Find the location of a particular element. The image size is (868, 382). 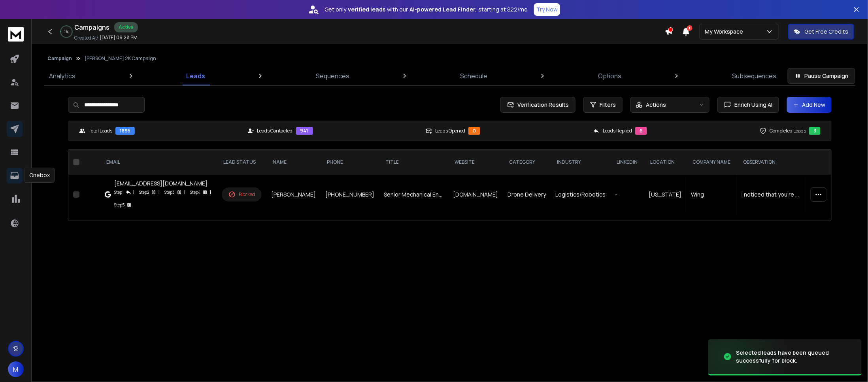

span: Verification Results is located at coordinates (542, 105).